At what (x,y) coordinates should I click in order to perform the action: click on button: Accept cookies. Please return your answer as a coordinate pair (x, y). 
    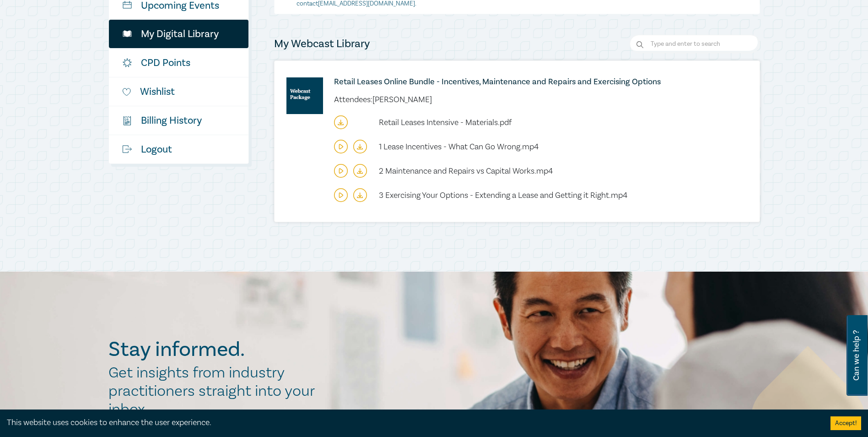
    Looking at the image, I should click on (845, 423).